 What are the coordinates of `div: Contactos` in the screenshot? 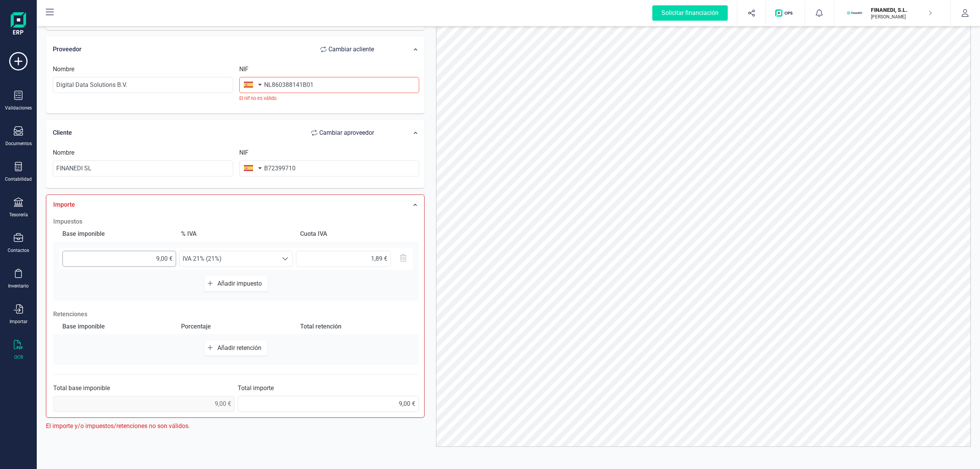 It's located at (18, 251).